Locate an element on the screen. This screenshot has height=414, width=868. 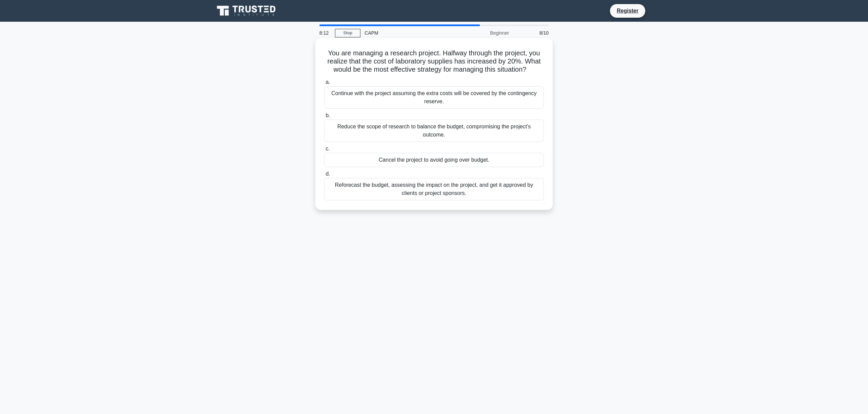
div: 8/10 is located at coordinates (533, 33).